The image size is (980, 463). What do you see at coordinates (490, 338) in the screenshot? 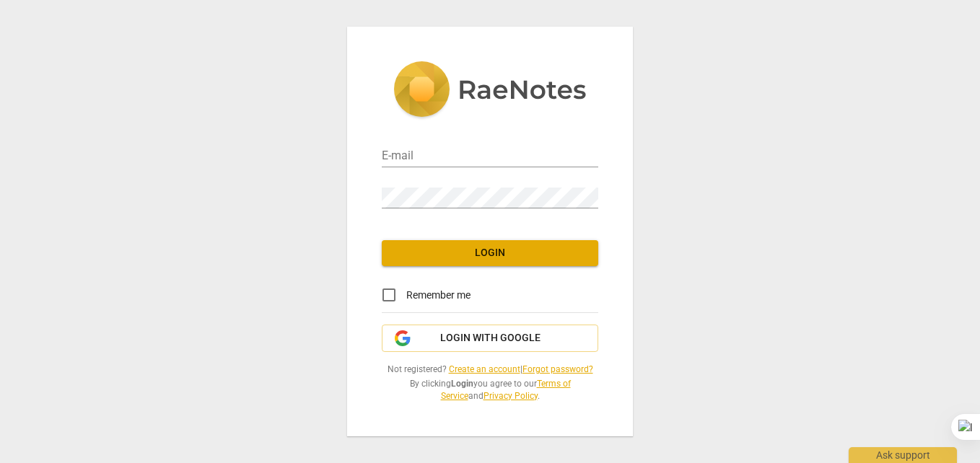
I see `button: Login with Google` at bounding box center [490, 338].